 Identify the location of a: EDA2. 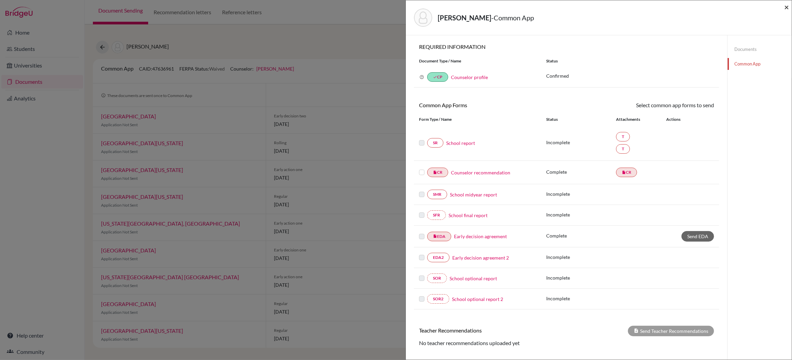
(438, 257).